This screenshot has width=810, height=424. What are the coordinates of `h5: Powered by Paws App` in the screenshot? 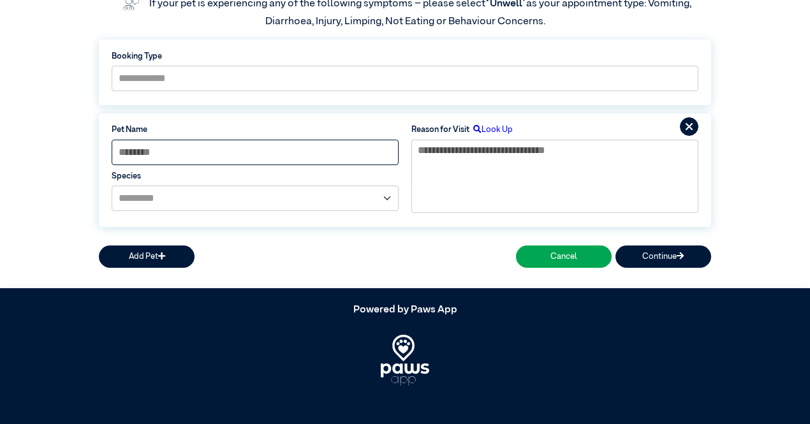 It's located at (405, 310).